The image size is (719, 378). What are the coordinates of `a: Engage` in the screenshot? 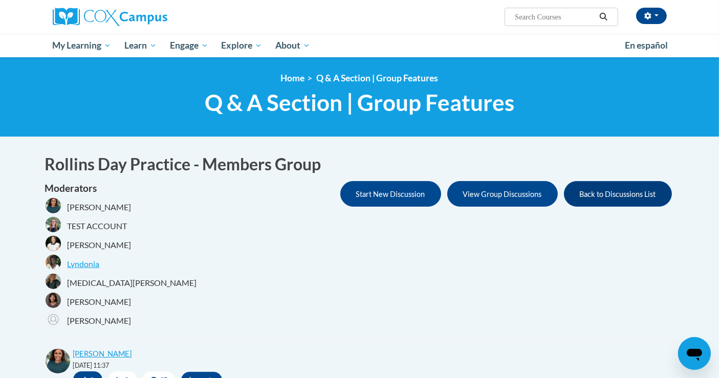 It's located at (189, 46).